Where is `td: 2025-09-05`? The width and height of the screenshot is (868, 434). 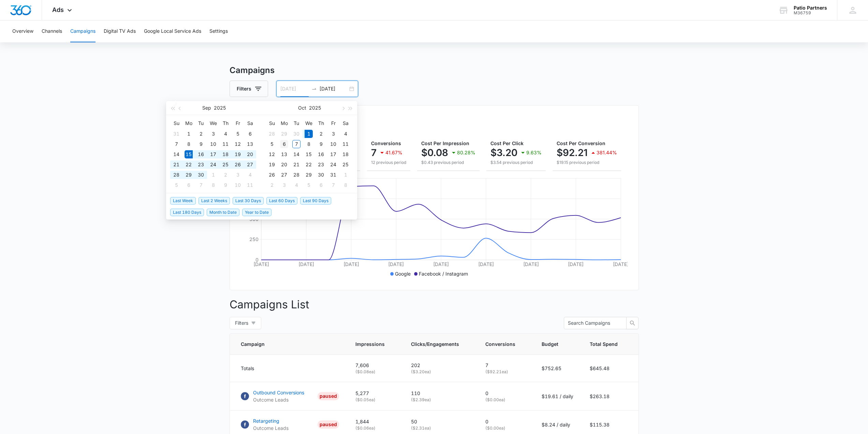 td: 2025-09-05 is located at coordinates (238, 134).